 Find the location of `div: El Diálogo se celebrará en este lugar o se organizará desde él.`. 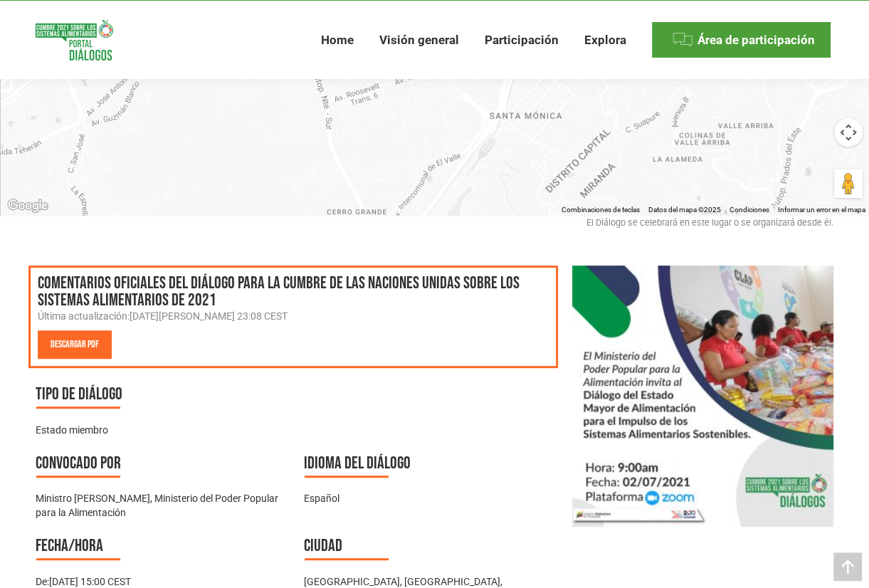

div: El Diálogo se celebrará en este lugar o se organizará desde él. is located at coordinates (434, 226).